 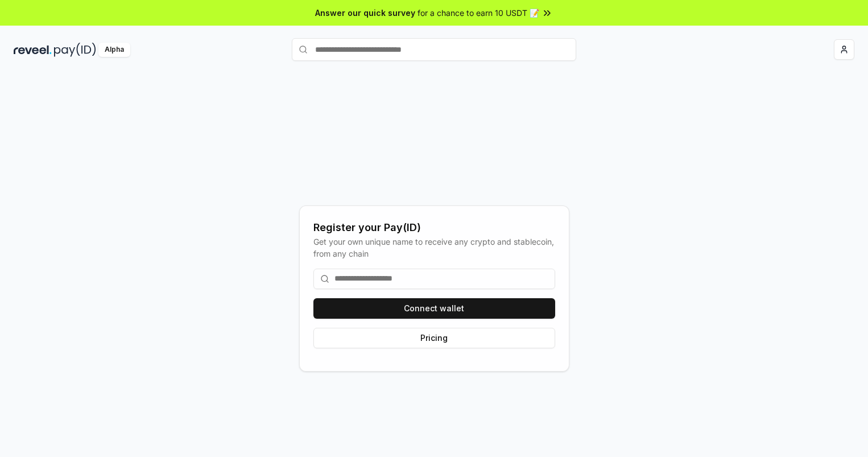 What do you see at coordinates (75, 49) in the screenshot?
I see `img: pay_id` at bounding box center [75, 49].